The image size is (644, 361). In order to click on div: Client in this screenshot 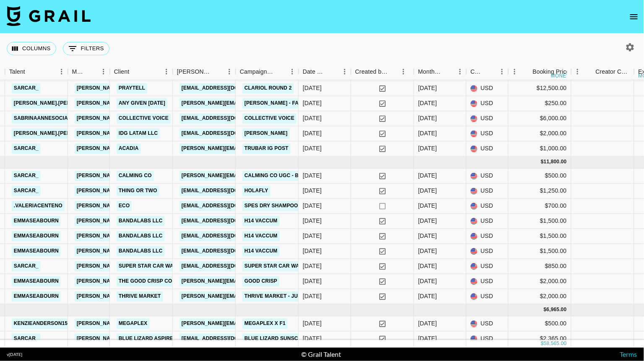, I will do `click(141, 71)`.